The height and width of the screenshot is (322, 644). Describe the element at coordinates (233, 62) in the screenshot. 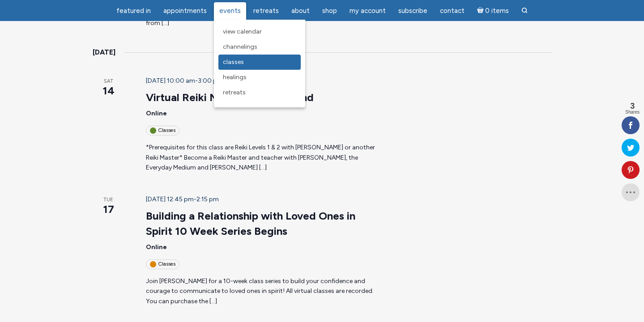

I see `span: Classes` at that location.